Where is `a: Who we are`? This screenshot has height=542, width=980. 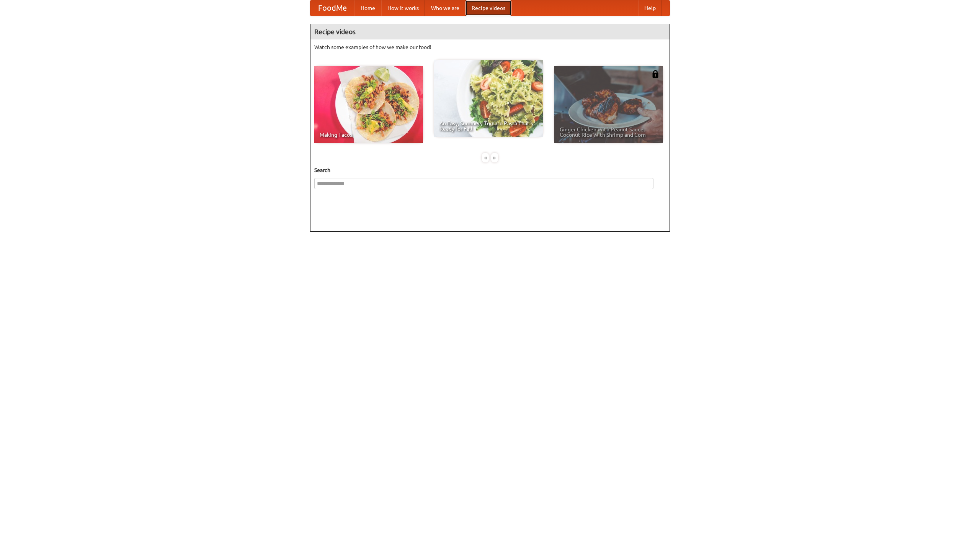 a: Who we are is located at coordinates (445, 8).